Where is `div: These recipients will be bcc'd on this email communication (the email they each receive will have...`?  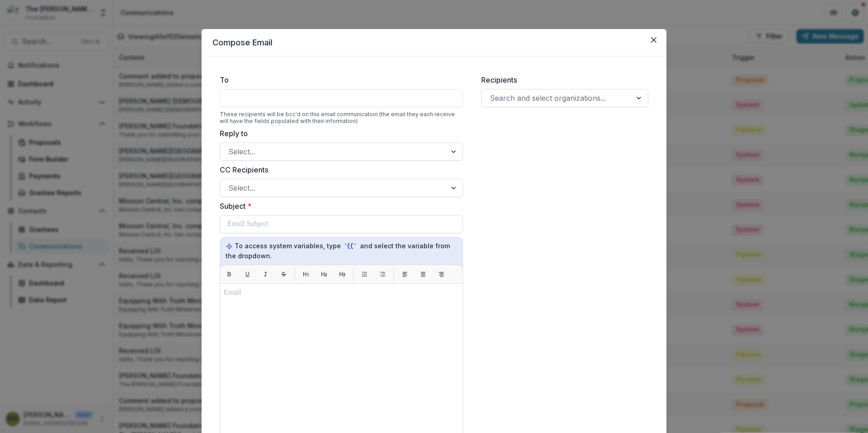 div: These recipients will be bcc'd on this email communication (the email they each receive will have... is located at coordinates (341, 117).